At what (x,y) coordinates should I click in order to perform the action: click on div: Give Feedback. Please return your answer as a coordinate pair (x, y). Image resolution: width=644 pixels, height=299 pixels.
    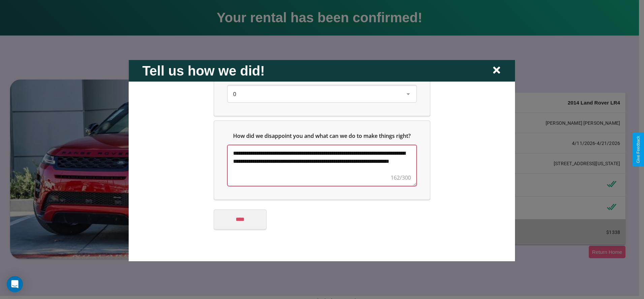
    Looking at the image, I should click on (639, 150).